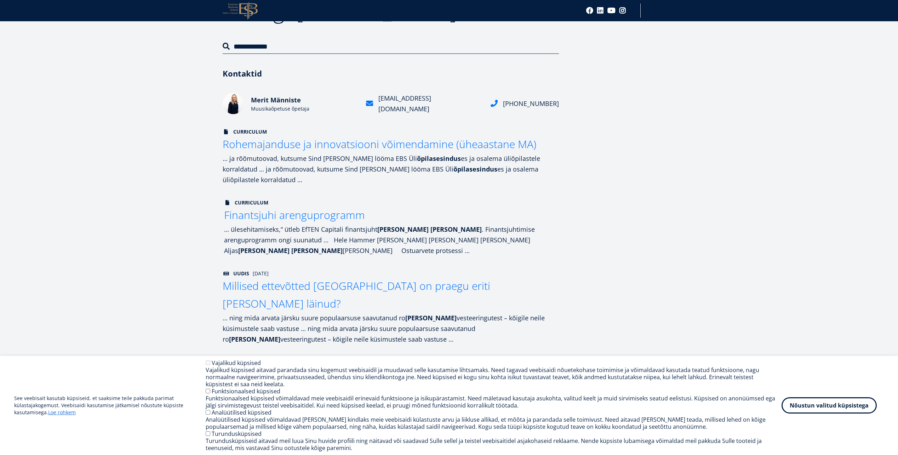 Image resolution: width=898 pixels, height=455 pixels. I want to click on div: … ning mida arvata järsku suure populaarsuse saavutanud ro vesteeringutest – kõigile neile küsimu..., so click(391, 328).